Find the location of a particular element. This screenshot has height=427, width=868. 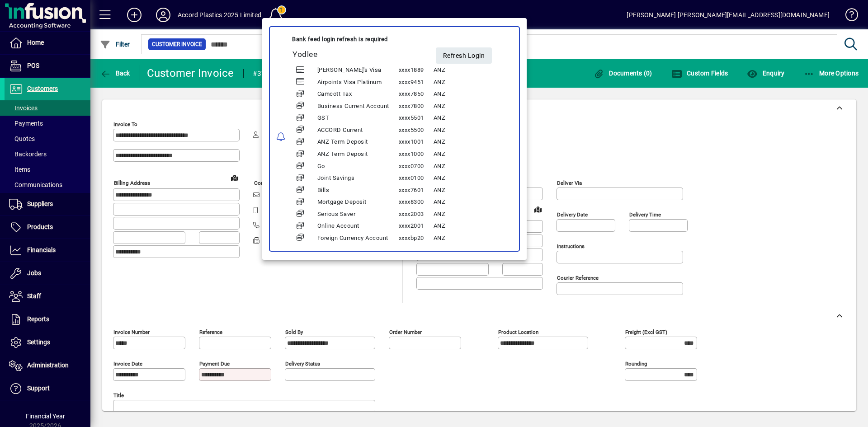

td: Bills is located at coordinates (357, 190).